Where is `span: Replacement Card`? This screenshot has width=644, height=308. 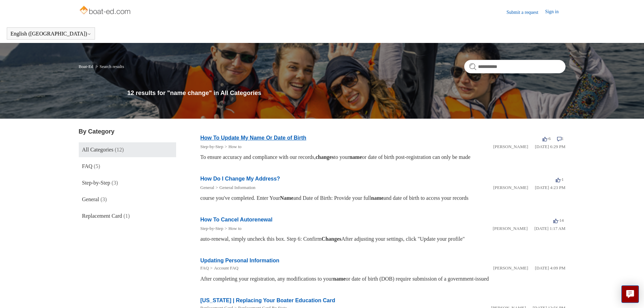
span: Replacement Card is located at coordinates (102, 216).